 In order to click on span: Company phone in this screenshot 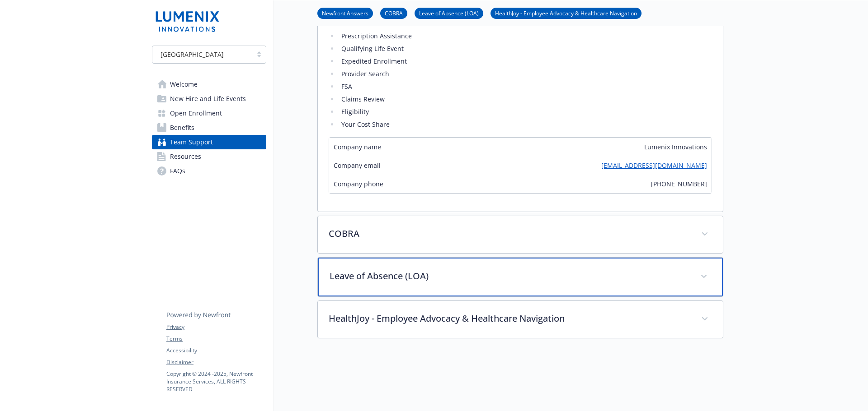, I will do `click(358, 183)`.